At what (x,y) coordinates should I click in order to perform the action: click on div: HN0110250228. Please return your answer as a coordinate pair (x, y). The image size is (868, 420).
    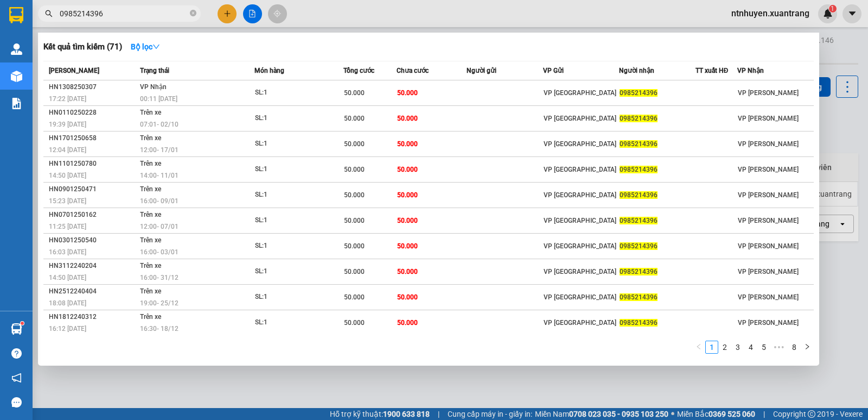
    Looking at the image, I should click on (92, 112).